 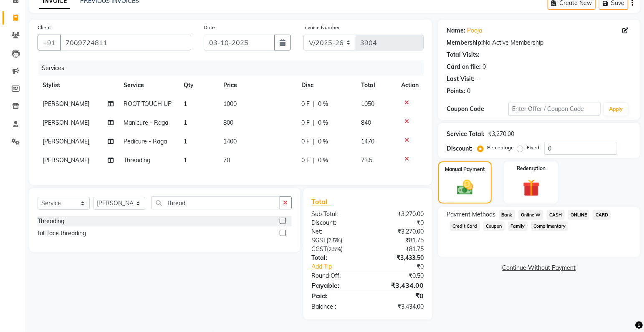 What do you see at coordinates (336, 232) in the screenshot?
I see `div: Net:` at bounding box center [336, 232].